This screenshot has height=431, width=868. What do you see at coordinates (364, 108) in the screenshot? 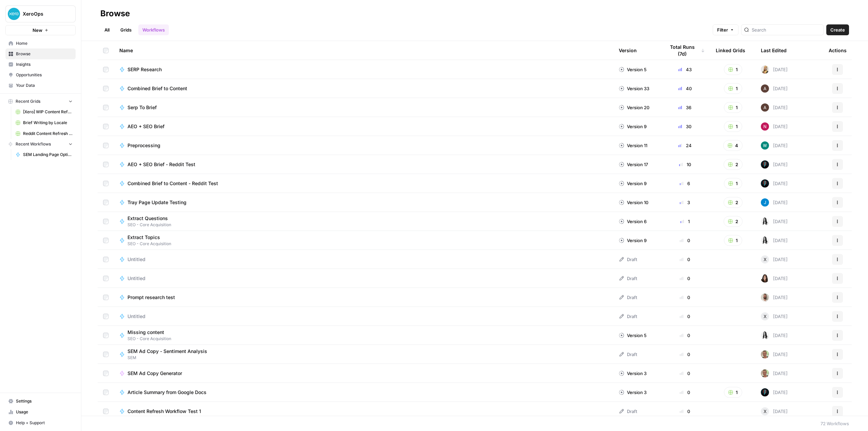
I see `a: Serp To Brief` at bounding box center [364, 108].